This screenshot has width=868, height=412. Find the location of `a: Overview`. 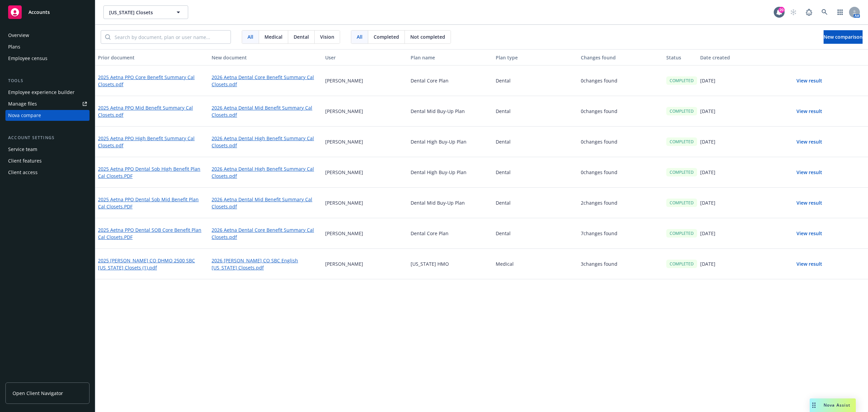

a: Overview is located at coordinates (48, 35).